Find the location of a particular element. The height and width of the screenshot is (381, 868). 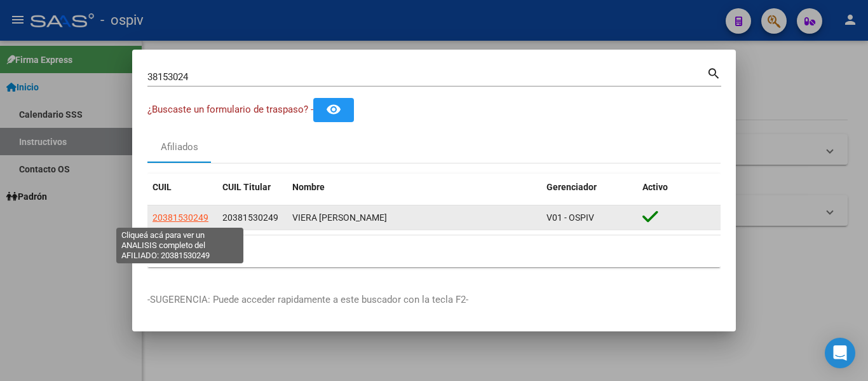

div: 1 total is located at coordinates (434, 251).